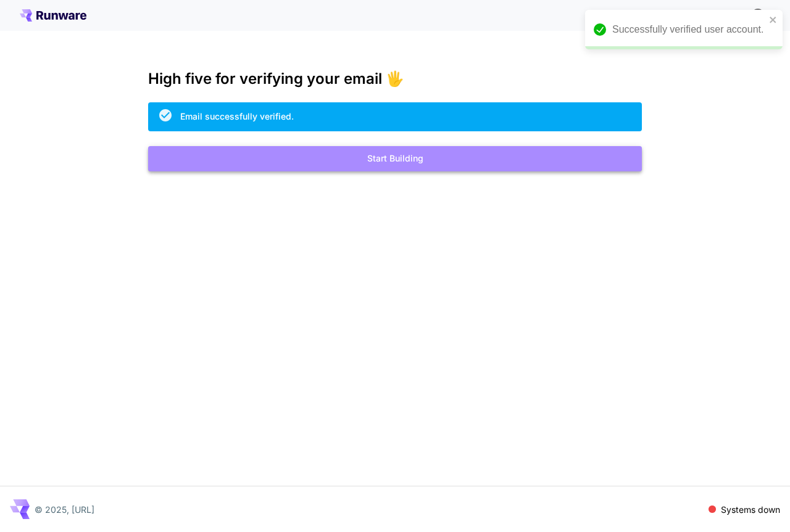  I want to click on h3: High five for verifying your email 🖐️, so click(395, 79).